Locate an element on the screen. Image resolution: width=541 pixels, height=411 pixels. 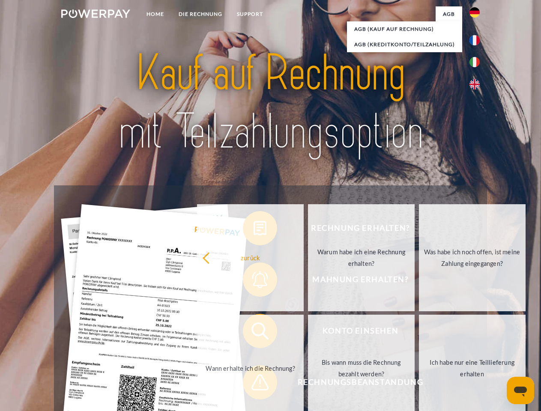
a: DIE RECHNUNG is located at coordinates (200, 14).